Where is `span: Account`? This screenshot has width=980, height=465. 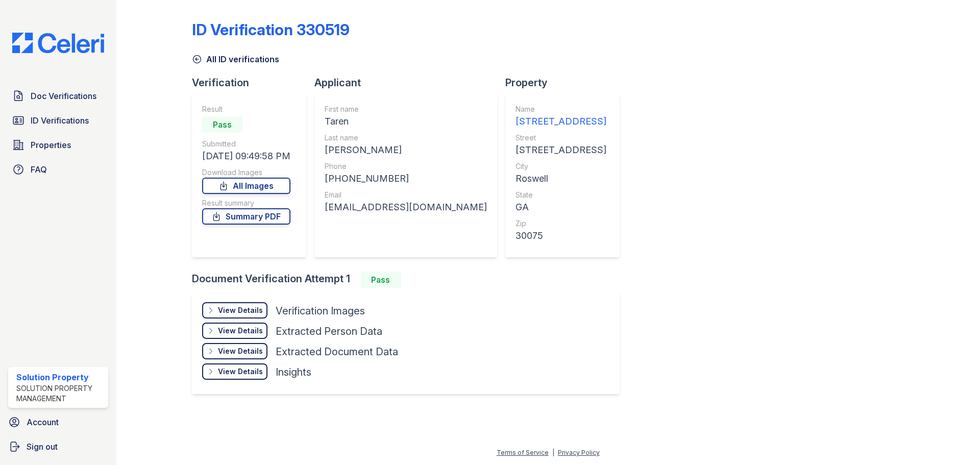 span: Account is located at coordinates (42, 422).